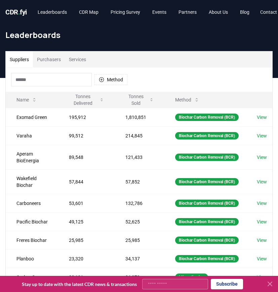  I want to click on td: Wakefield Biochar, so click(32, 181).